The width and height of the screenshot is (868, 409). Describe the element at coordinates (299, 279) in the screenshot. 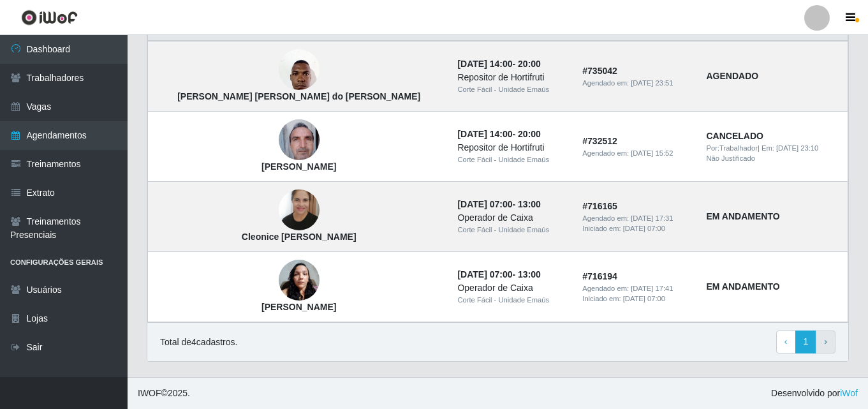

I see `img: Angelica xavier da Silva` at that location.